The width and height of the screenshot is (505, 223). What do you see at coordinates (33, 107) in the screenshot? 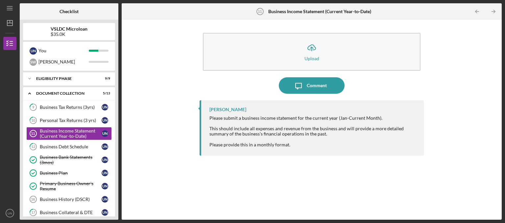
I see `tspan: 9` at bounding box center [33, 107].